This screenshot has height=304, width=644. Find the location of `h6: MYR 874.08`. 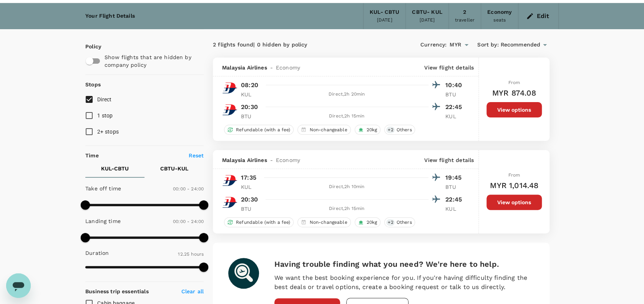

h6: MYR 874.08 is located at coordinates (514, 93).